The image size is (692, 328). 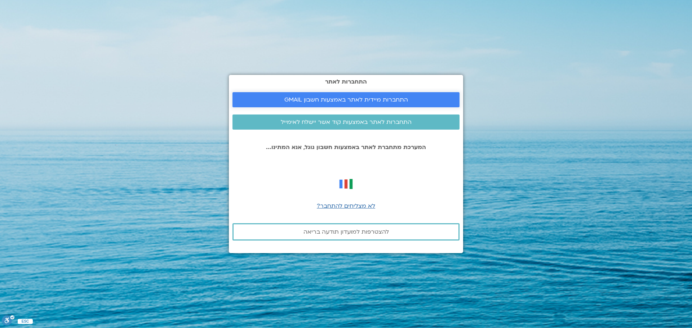 What do you see at coordinates (346, 100) in the screenshot?
I see `a: התחברות מיידית לאתר באמצעות חשבון GMAIL` at bounding box center [346, 100].